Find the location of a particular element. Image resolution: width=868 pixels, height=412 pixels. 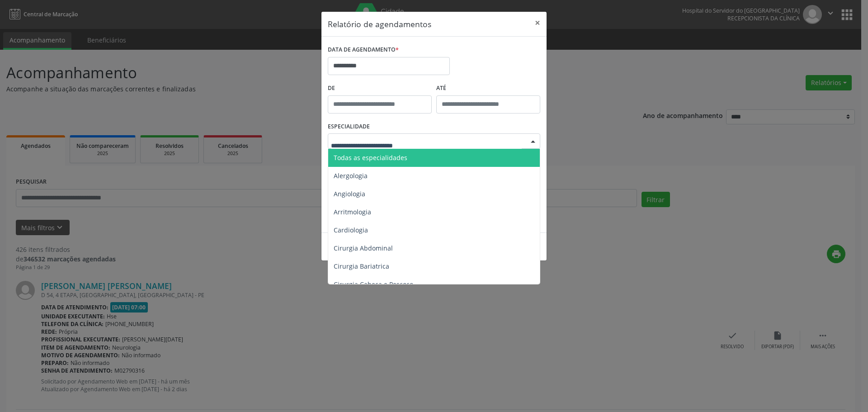

h5: Relatório de agendamentos is located at coordinates (379, 24).